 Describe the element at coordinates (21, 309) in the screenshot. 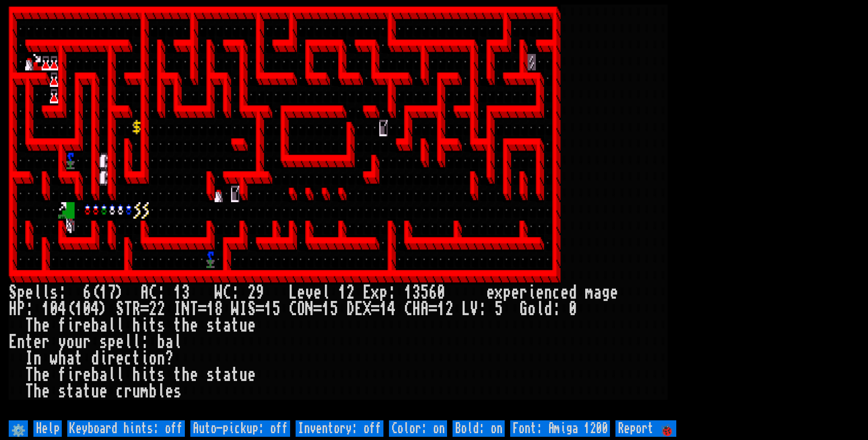

I see `div: P` at that location.